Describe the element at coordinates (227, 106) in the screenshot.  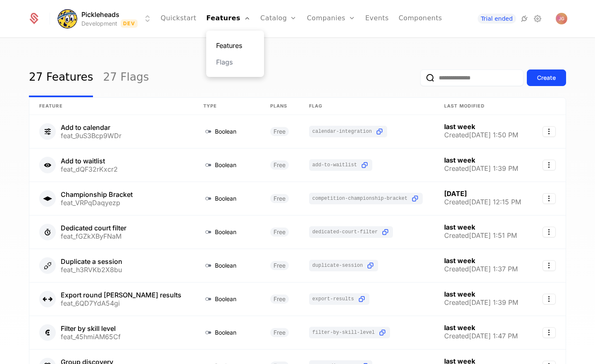
I see `th: Type` at that location.